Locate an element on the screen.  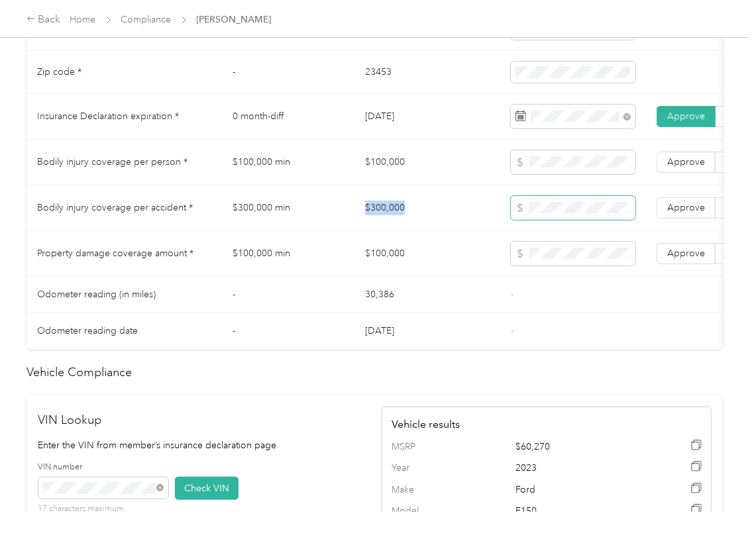
span: MSRP is located at coordinates (419, 447).